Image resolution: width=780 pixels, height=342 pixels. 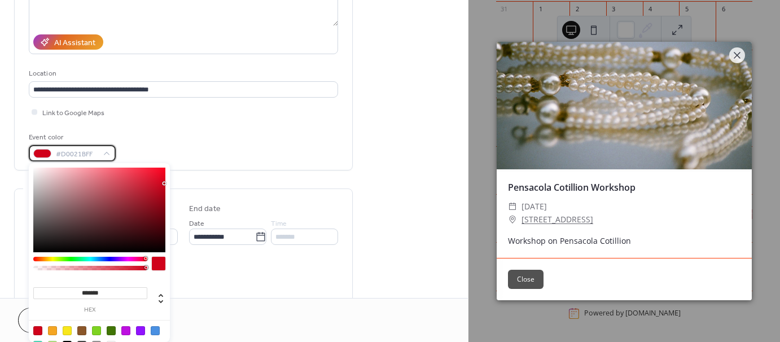 I want to click on div: #F5A623, so click(x=52, y=331).